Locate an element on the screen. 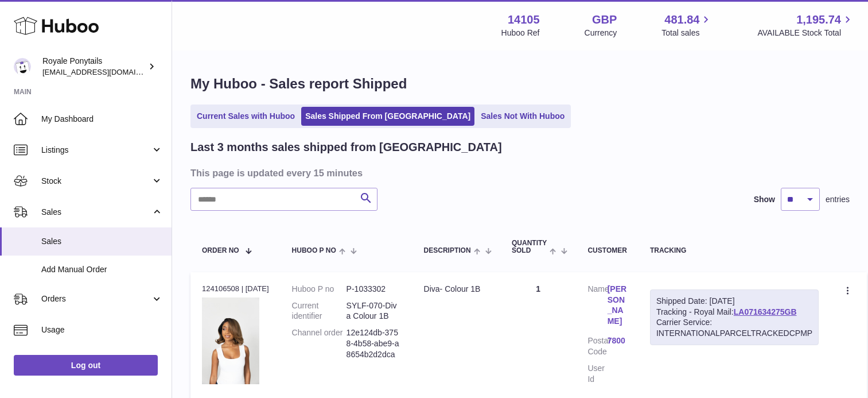 The image size is (868, 398). span: Description is located at coordinates (448, 250).